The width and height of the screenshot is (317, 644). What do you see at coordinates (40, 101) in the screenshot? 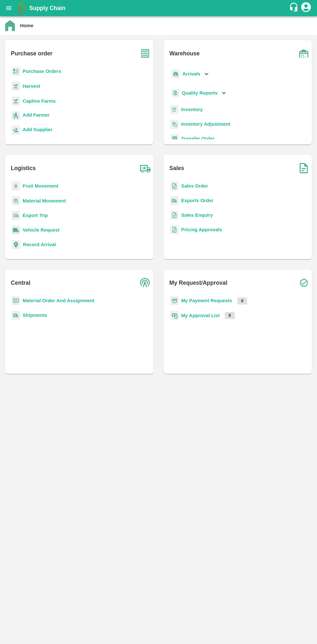
I see `a: Captive Farms` at bounding box center [40, 101].